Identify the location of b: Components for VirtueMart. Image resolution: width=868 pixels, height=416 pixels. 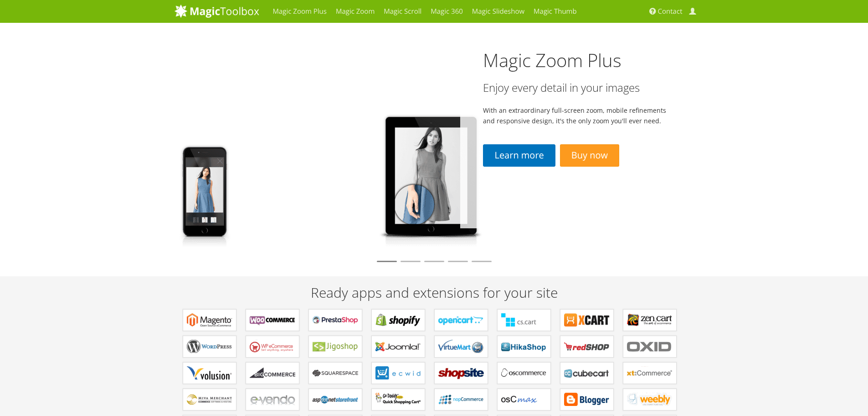
(461, 346).